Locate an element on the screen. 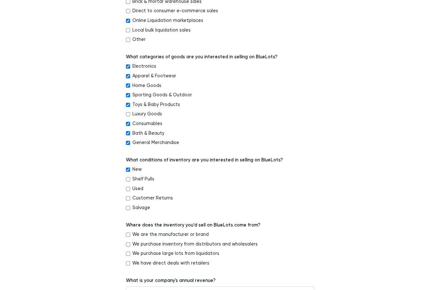 Image resolution: width=440 pixels, height=290 pixels. input: We purchase inventory from distributors and wholesalers is located at coordinates (128, 244).